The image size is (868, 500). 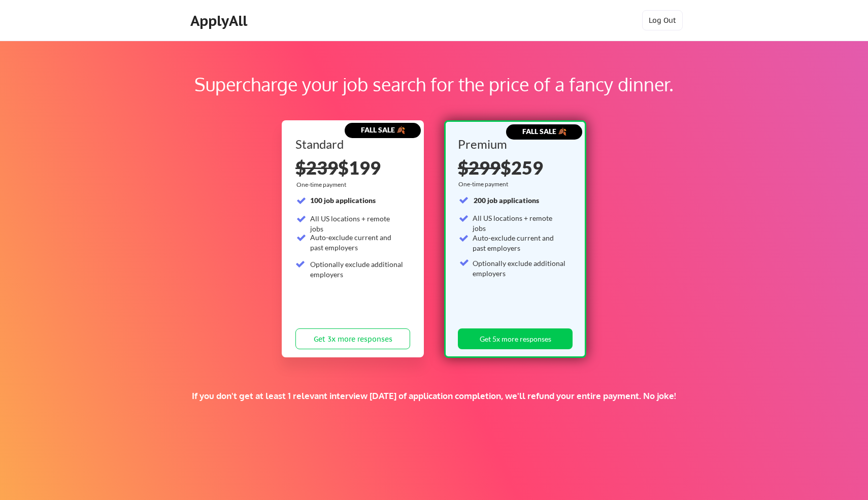 I want to click on s: $299, so click(x=479, y=167).